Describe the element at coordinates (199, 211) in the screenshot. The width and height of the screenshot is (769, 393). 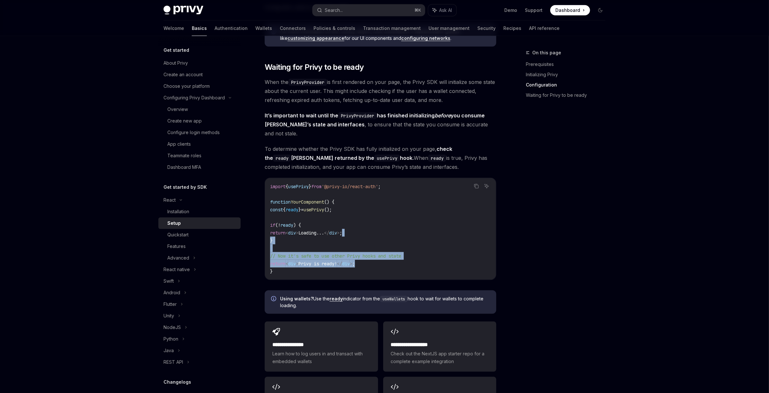
I see `a: Installation` at that location.